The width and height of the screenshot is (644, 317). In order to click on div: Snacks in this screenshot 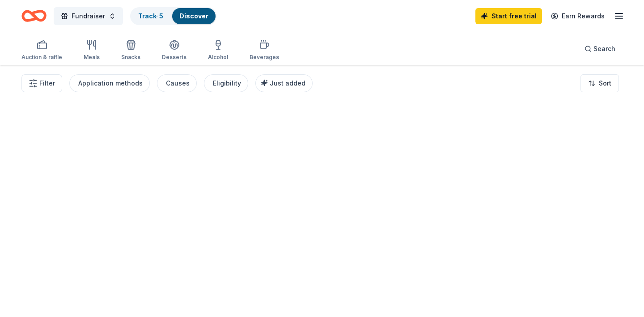, I will do `click(131, 57)`.